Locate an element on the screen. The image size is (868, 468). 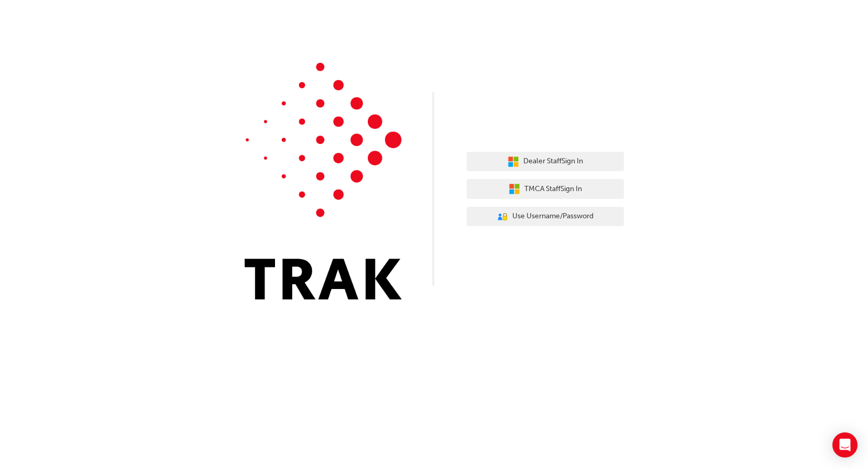
span: TMCA Staff Sign In is located at coordinates (554, 189).